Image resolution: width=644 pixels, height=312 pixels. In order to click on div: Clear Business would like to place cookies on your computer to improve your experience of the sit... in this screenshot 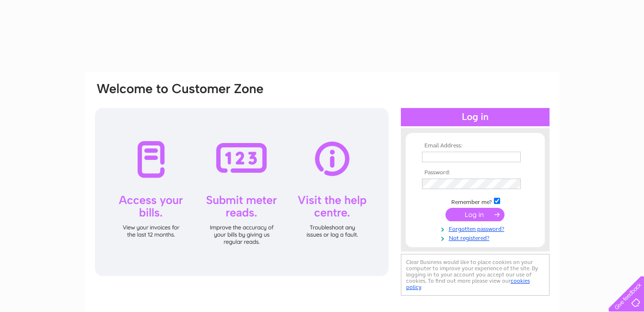, I will do `click(475, 274)`.